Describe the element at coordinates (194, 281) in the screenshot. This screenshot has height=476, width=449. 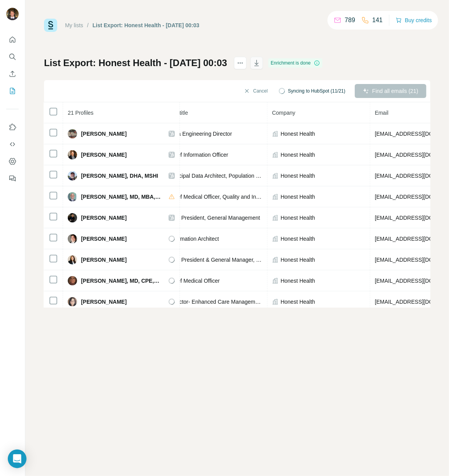
I see `span: Chief Medical Officer` at that location.